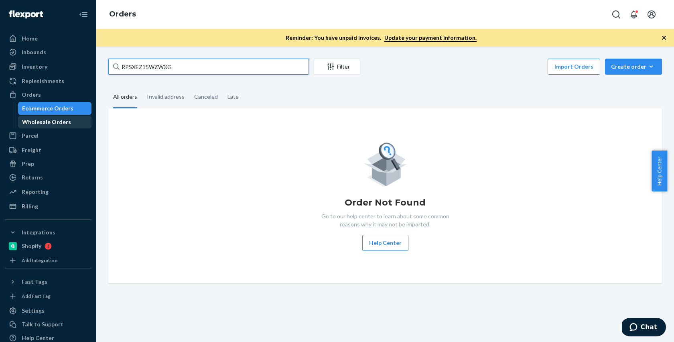 The height and width of the screenshot is (342, 674). What do you see at coordinates (48, 206) in the screenshot?
I see `a: Billing` at bounding box center [48, 206].